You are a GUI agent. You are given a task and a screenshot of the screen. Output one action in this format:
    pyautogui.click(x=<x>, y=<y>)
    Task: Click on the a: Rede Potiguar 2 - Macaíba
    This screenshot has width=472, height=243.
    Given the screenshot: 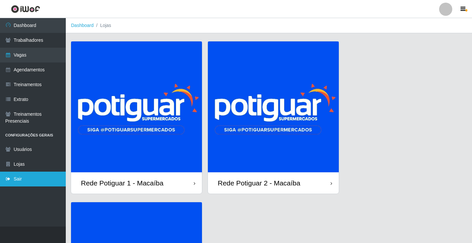 What is the action you would take?
    pyautogui.click(x=273, y=117)
    